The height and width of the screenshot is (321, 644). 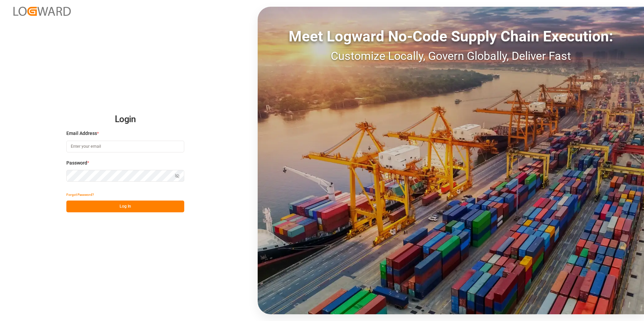 I want to click on h2: Login, so click(x=125, y=120).